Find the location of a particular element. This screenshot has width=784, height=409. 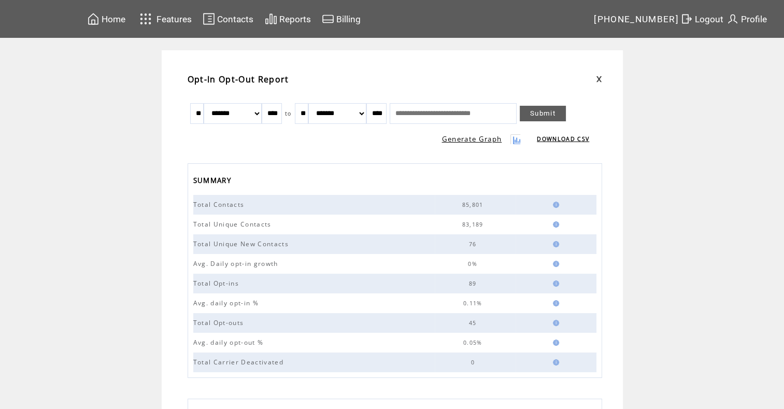

span: 0 is located at coordinates (474, 362).